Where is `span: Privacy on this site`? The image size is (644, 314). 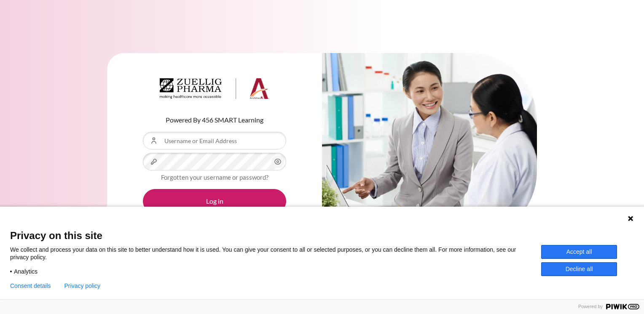 span: Privacy on this site is located at coordinates (322, 235).